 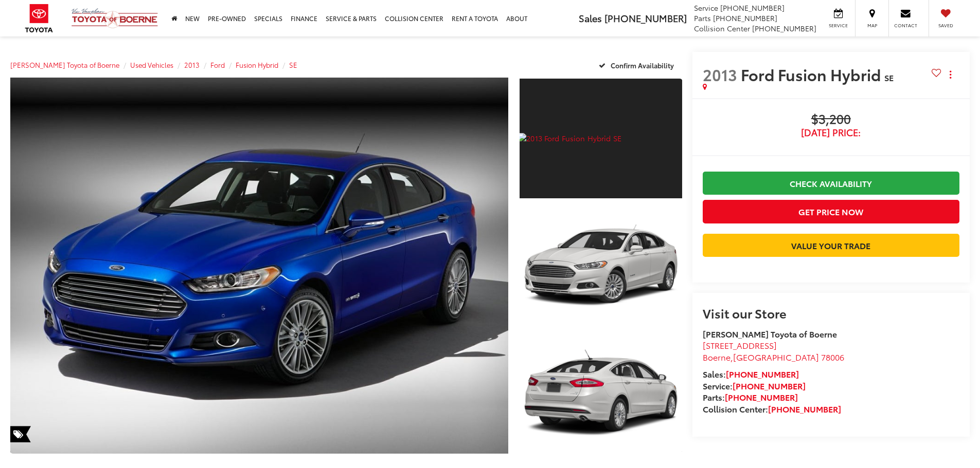 What do you see at coordinates (872, 25) in the screenshot?
I see `span: Map` at bounding box center [872, 25].